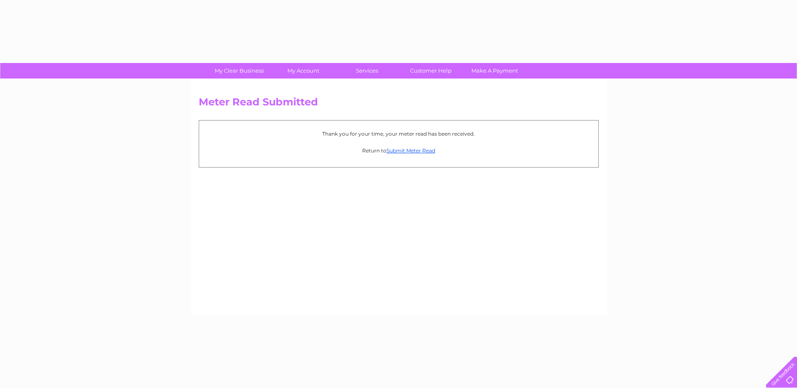 This screenshot has height=388, width=797. I want to click on a: My Clear Business, so click(239, 71).